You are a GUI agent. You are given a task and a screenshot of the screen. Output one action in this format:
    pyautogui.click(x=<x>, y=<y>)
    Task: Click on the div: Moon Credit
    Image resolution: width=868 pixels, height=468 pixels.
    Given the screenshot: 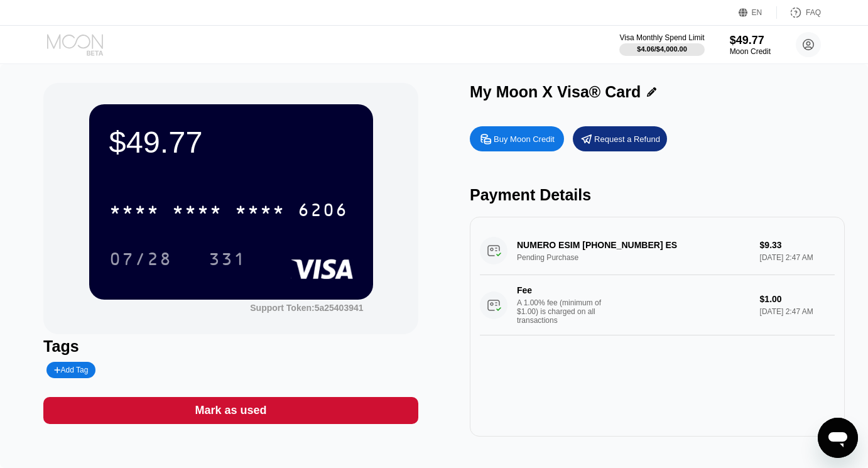 What is the action you would take?
    pyautogui.click(x=750, y=51)
    